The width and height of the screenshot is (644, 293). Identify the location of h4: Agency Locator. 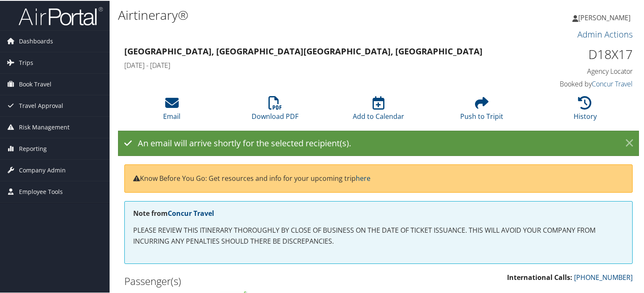
(574, 70).